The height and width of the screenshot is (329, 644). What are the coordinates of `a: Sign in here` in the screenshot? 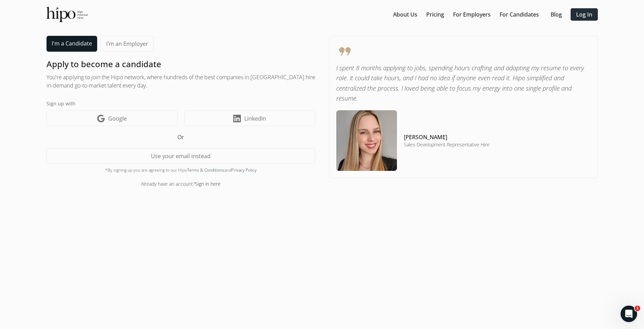 It's located at (208, 184).